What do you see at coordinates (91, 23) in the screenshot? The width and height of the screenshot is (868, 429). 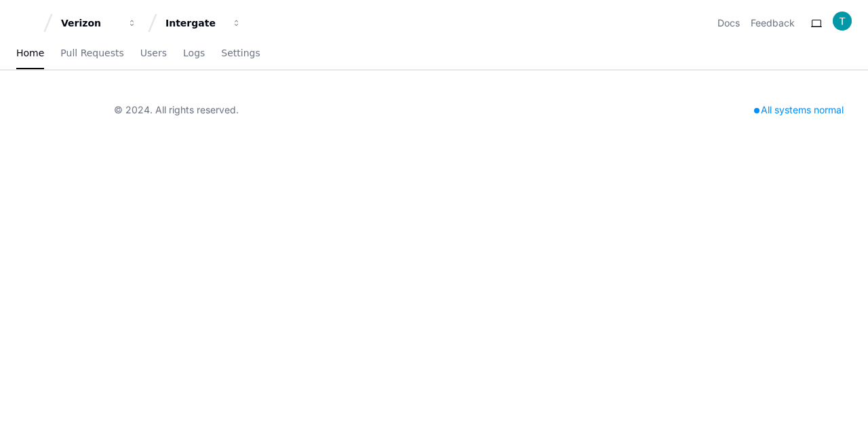 I see `div: Verizon` at bounding box center [91, 23].